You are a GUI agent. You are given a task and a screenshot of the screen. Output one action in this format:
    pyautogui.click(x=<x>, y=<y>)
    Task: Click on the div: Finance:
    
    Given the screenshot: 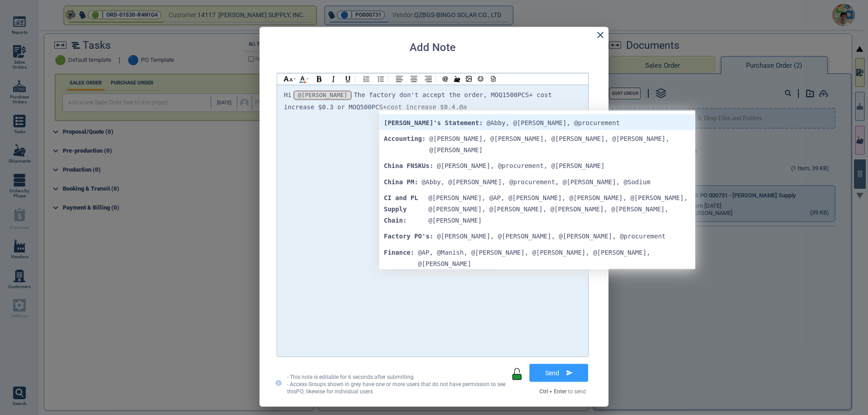 What is the action you would take?
    pyautogui.click(x=537, y=258)
    